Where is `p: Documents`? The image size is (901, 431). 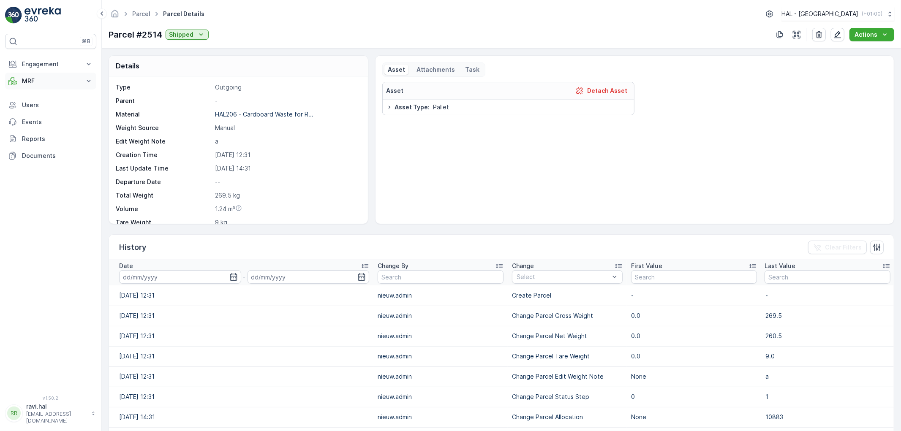 p: Documents is located at coordinates (57, 156).